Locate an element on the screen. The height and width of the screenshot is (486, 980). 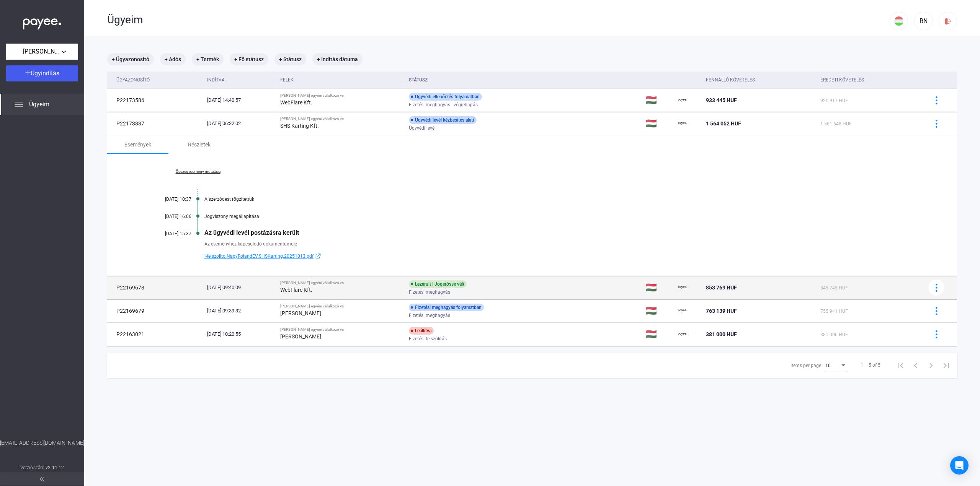
mat-chip: + Termék is located at coordinates (208, 59).